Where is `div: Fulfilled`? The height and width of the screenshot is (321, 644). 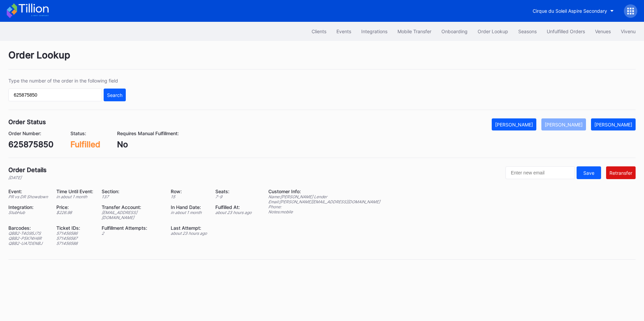 div: Fulfilled is located at coordinates (85, 144).